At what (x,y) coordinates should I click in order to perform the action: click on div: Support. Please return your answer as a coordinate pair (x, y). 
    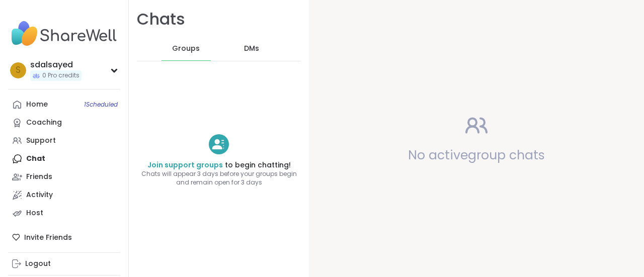
    Looking at the image, I should click on (41, 140).